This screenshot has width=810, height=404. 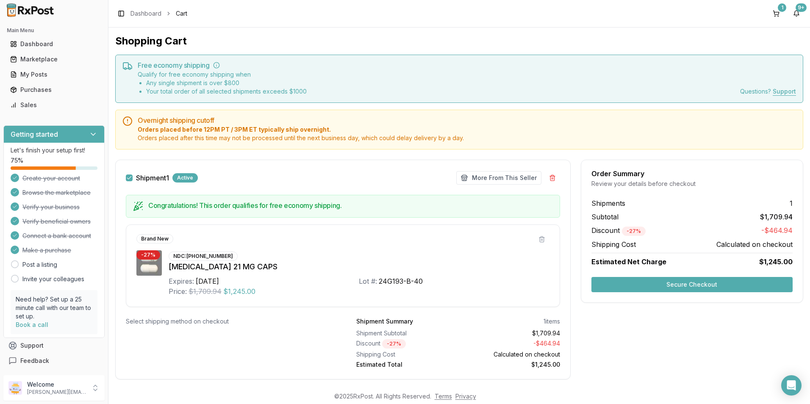 What do you see at coordinates (796, 14) in the screenshot?
I see `button: 9+` at bounding box center [796, 14].